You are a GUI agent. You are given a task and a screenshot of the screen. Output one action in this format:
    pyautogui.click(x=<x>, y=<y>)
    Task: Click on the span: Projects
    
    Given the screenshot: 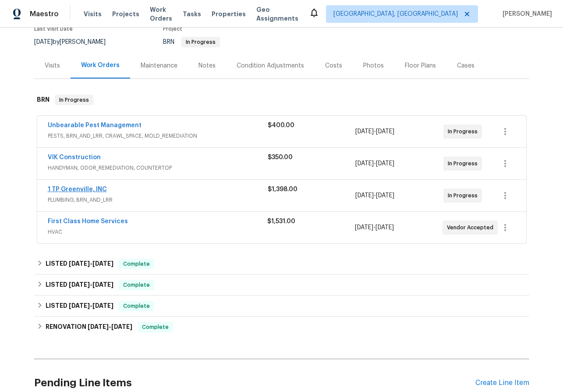 What is the action you would take?
    pyautogui.click(x=126, y=14)
    